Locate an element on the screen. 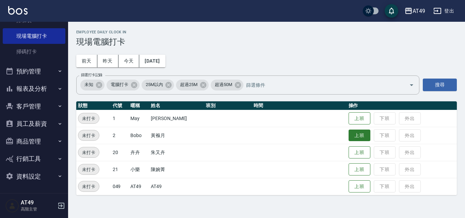  button: 資料設定 is located at coordinates (34, 177).